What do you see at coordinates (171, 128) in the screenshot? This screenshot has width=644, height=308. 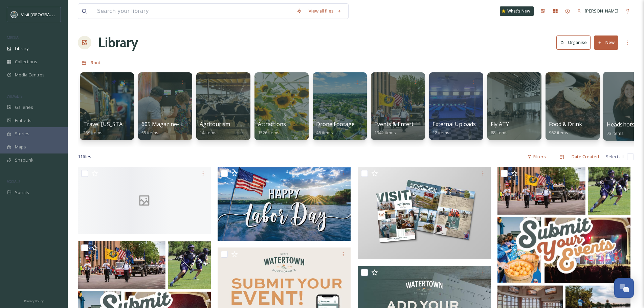 I see `a: 605 Magazine- Legends55 items` at bounding box center [171, 128].